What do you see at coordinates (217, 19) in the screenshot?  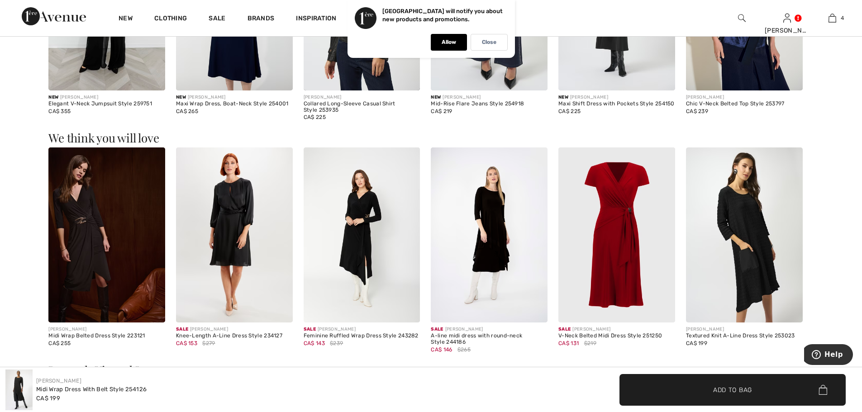 I see `a: Sale` at bounding box center [217, 19].